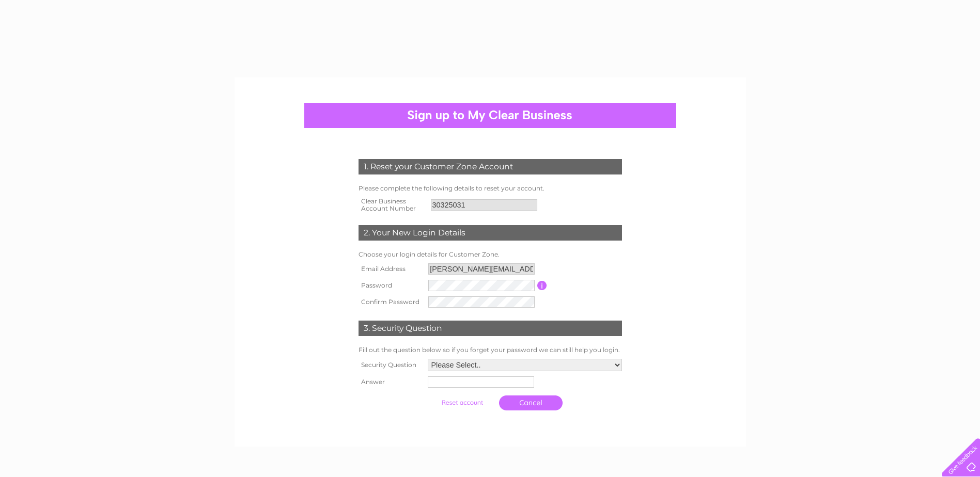 The width and height of the screenshot is (980, 477). I want to click on div: 2. Your New Login Details, so click(490, 233).